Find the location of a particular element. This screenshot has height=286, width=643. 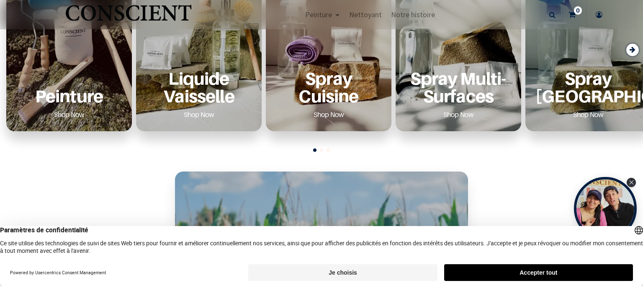

sup: 0 is located at coordinates (578, 10).